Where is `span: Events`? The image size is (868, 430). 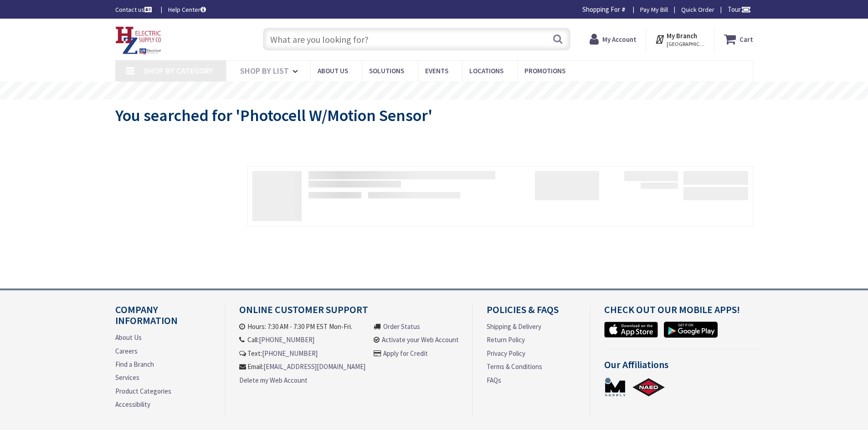 span: Events is located at coordinates (437, 71).